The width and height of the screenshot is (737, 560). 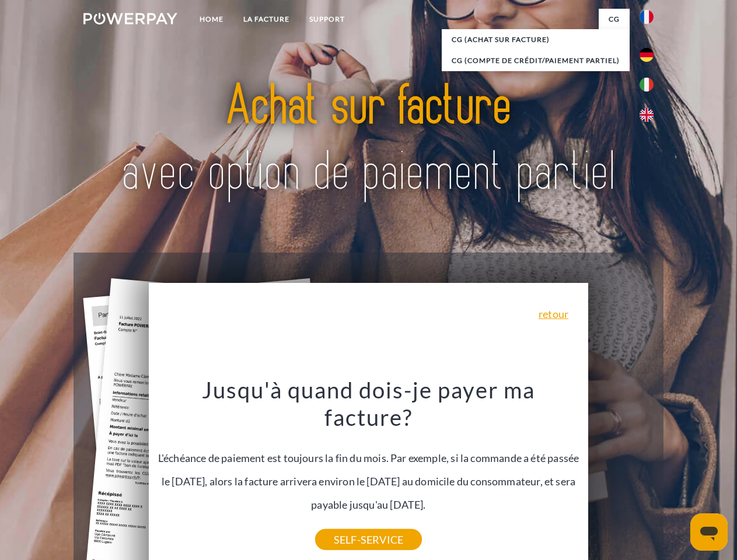 What do you see at coordinates (130, 19) in the screenshot?
I see `img: logo-powerpay-white.svg` at bounding box center [130, 19].